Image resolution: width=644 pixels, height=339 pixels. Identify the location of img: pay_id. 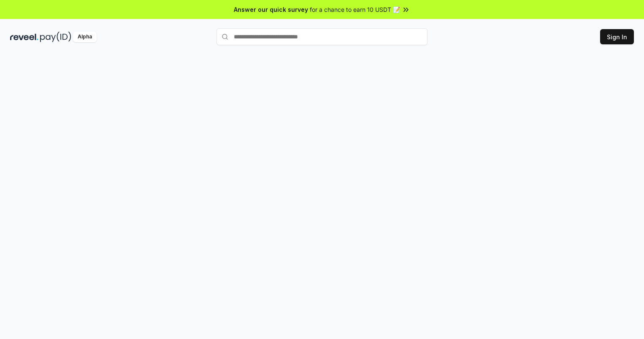
(56, 37).